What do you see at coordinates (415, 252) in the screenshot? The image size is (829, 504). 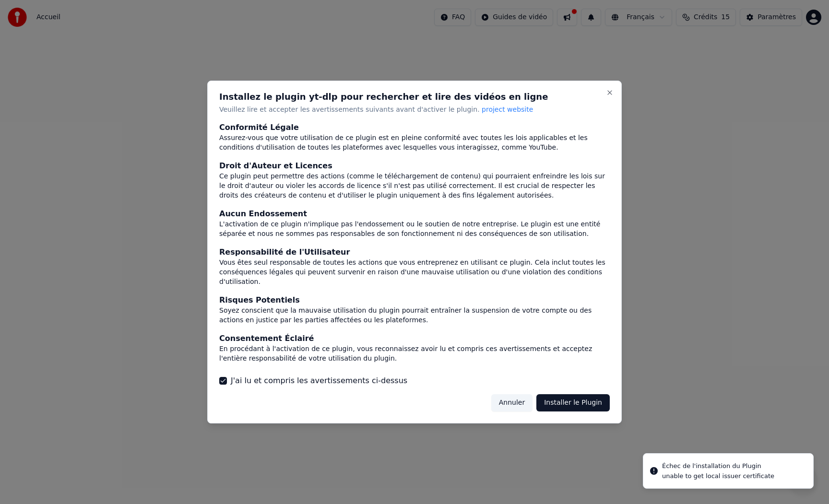 I see `div: Responsabilité de l'Utilisateur` at bounding box center [415, 252].